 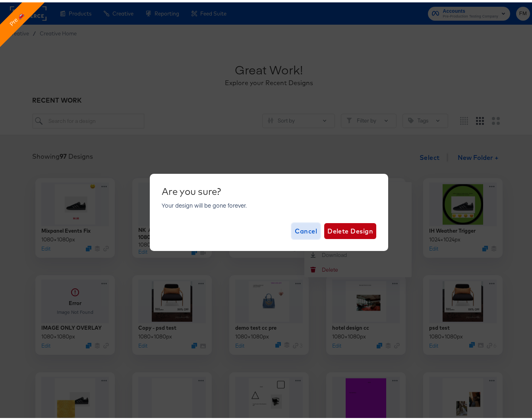 I want to click on button: Cancel, so click(x=306, y=228).